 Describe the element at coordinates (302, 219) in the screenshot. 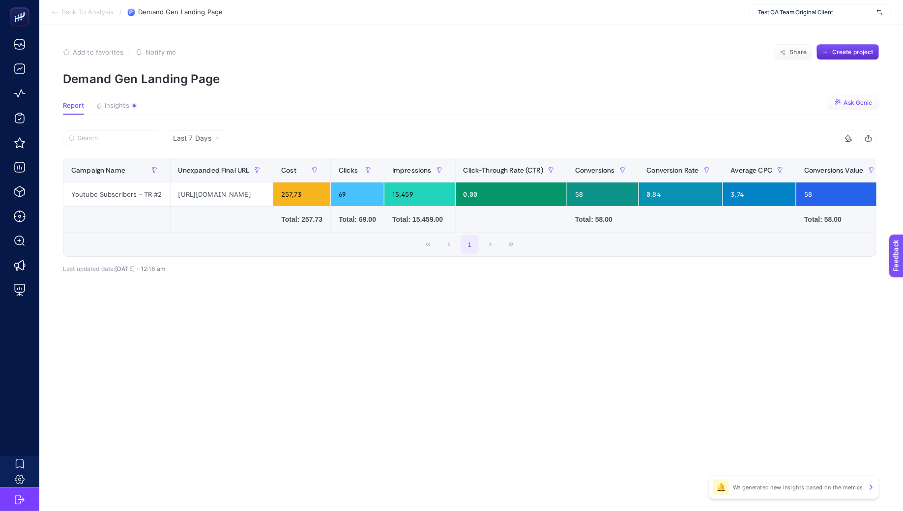

I see `div: Total: 257.73` at that location.